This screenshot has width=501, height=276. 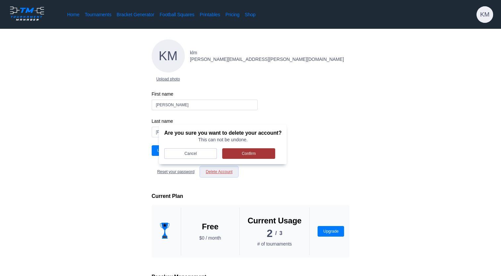 What do you see at coordinates (165, 231) in the screenshot?
I see `img: trophy_dark.0b3297c893b90555eee32abe43c4767c.svg` at bounding box center [165, 231].